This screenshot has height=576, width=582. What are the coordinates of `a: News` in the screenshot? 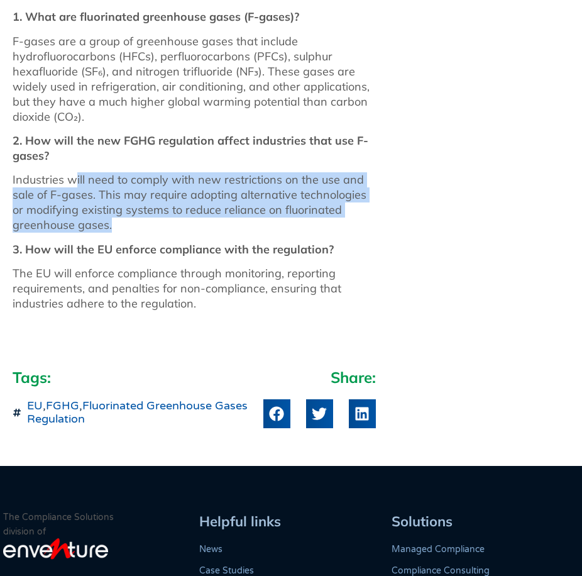 It's located at (211, 549).